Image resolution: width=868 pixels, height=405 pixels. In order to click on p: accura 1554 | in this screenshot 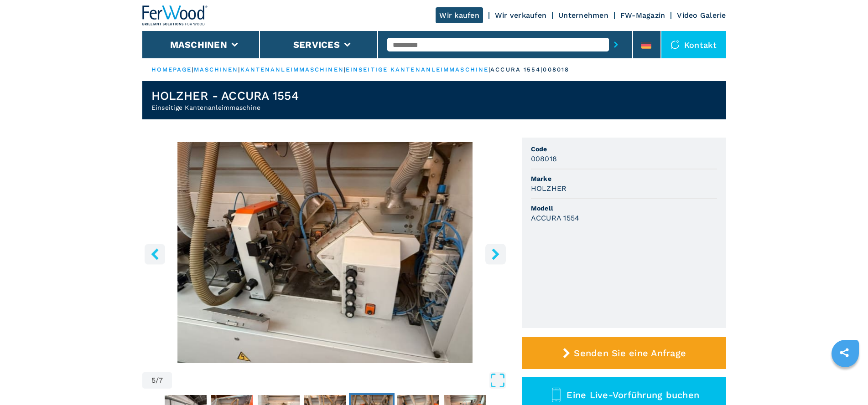, I will do `click(516, 70)`.